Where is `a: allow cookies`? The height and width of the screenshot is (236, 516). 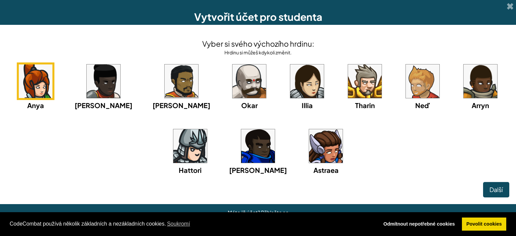
a: allow cookies is located at coordinates (484, 224).